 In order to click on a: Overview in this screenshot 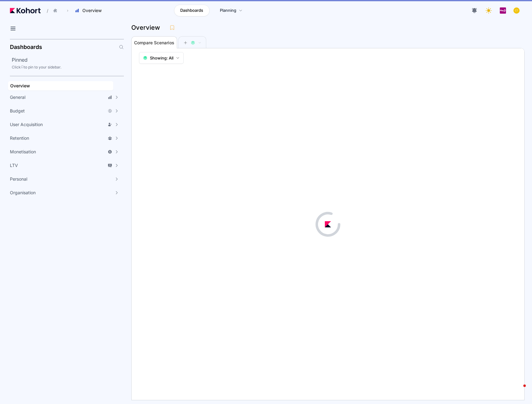, I will do `click(61, 86)`.